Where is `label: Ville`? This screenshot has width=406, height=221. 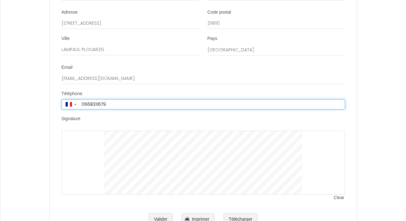
label: Ville is located at coordinates (66, 39).